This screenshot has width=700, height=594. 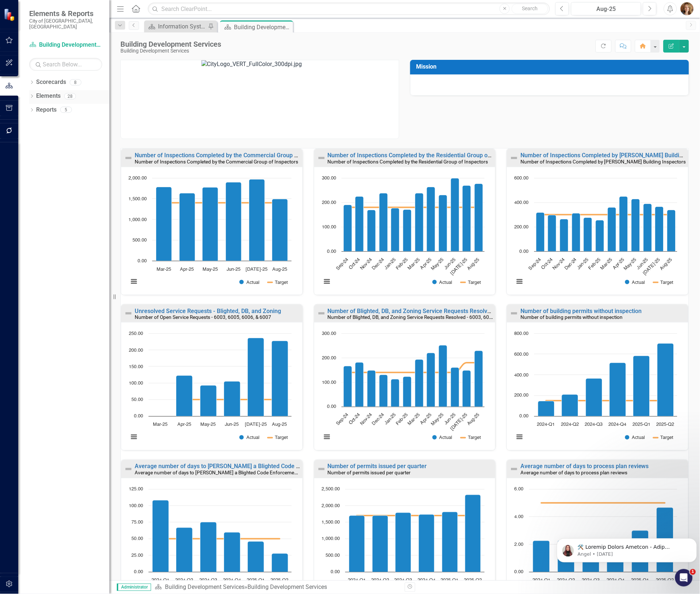 I want to click on text: Sep-24, so click(x=535, y=264).